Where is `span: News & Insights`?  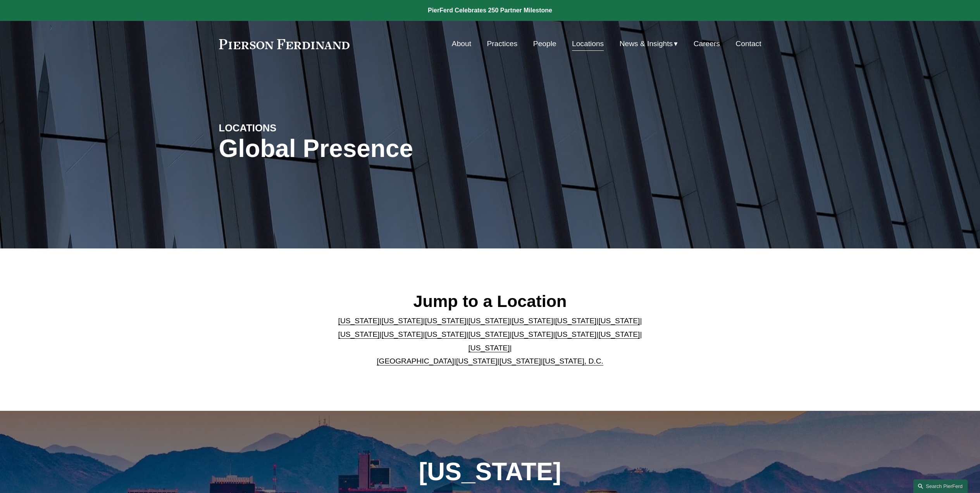 span: News & Insights is located at coordinates (647, 44).